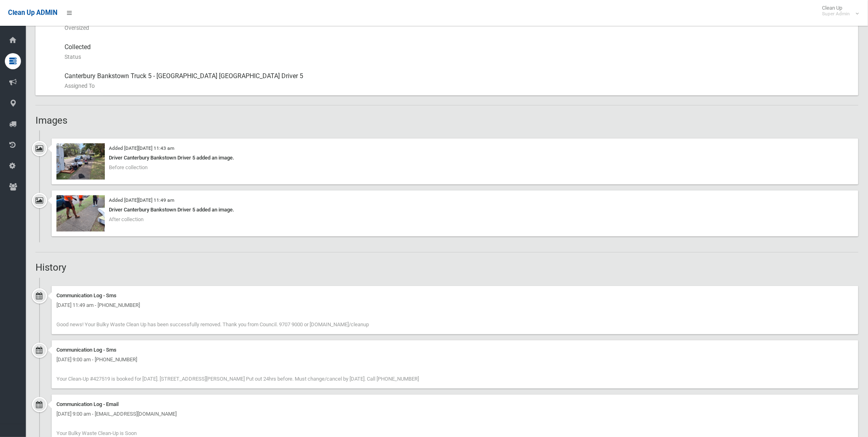  I want to click on div: Communication Log - Email, so click(455, 404).